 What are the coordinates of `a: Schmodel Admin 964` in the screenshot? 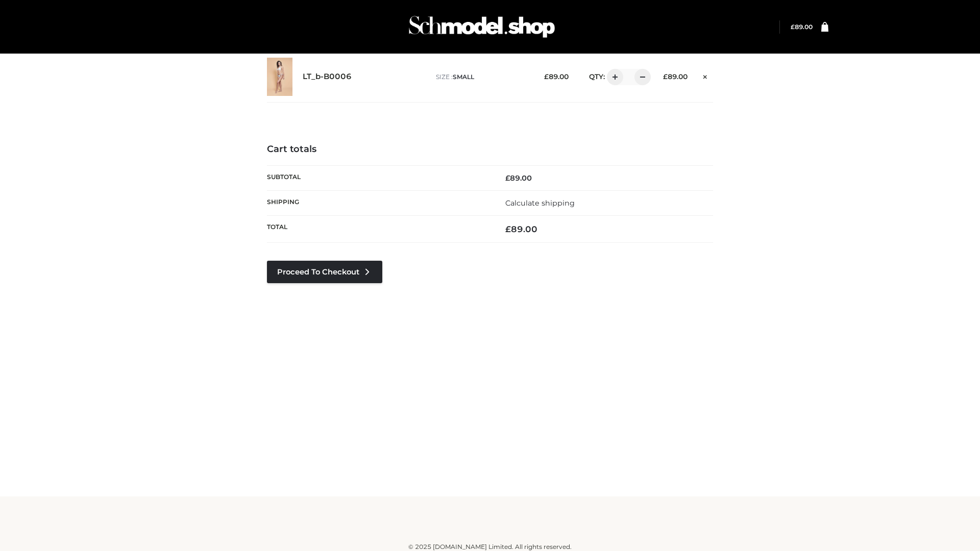 It's located at (482, 26).